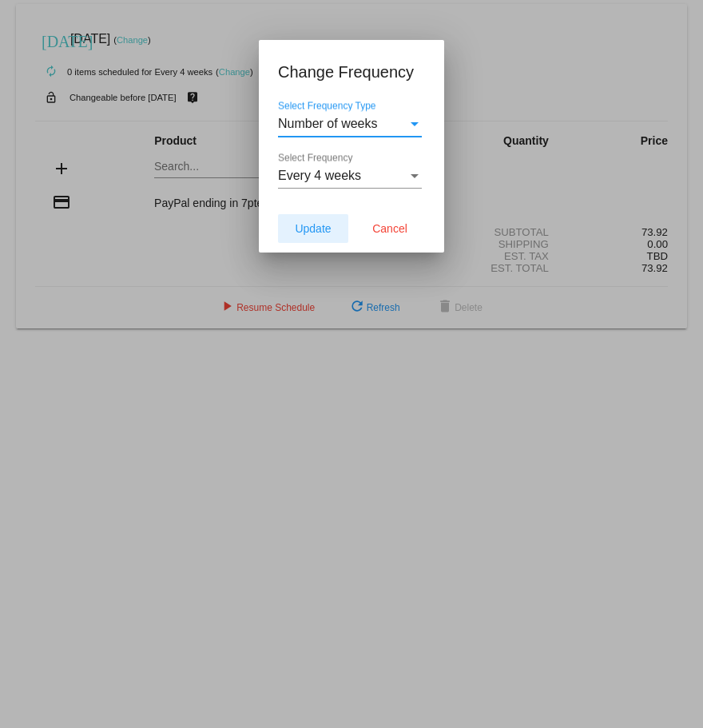  What do you see at coordinates (312, 229) in the screenshot?
I see `span: Update` at bounding box center [312, 229].